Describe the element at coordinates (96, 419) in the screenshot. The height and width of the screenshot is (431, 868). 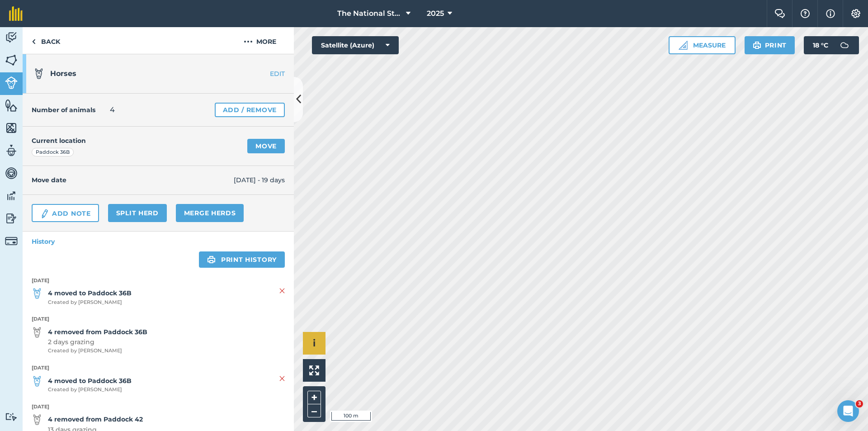
I see `strong: 4 removed from Paddock 42` at that location.